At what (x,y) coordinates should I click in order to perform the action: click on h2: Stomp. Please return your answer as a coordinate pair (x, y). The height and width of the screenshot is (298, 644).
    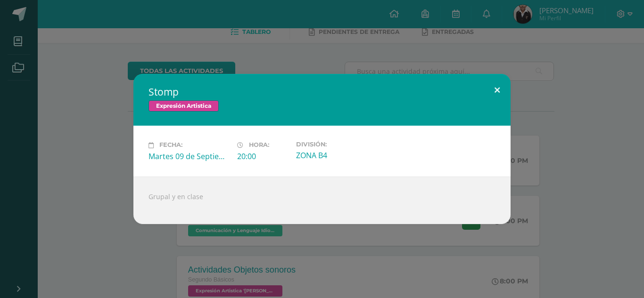
    Looking at the image, I should click on (322, 92).